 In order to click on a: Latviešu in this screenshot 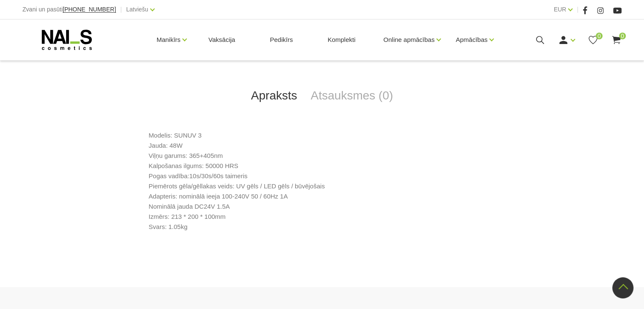, I will do `click(137, 9)`.